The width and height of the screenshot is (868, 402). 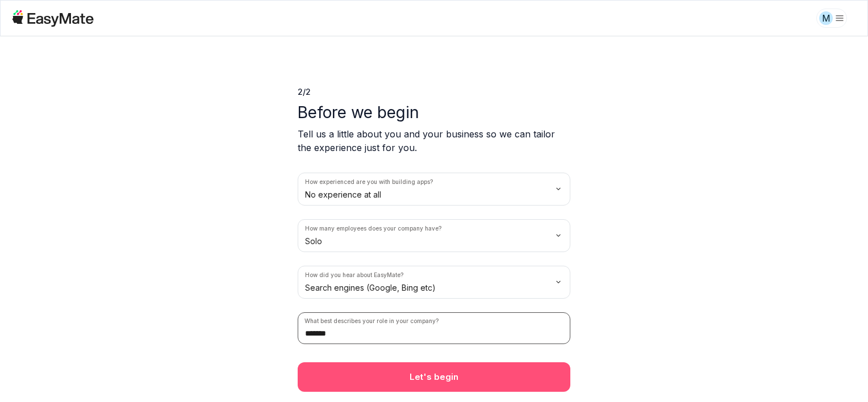 What do you see at coordinates (353, 275) in the screenshot?
I see `label: How did you hear about EasyMate?` at bounding box center [353, 275].